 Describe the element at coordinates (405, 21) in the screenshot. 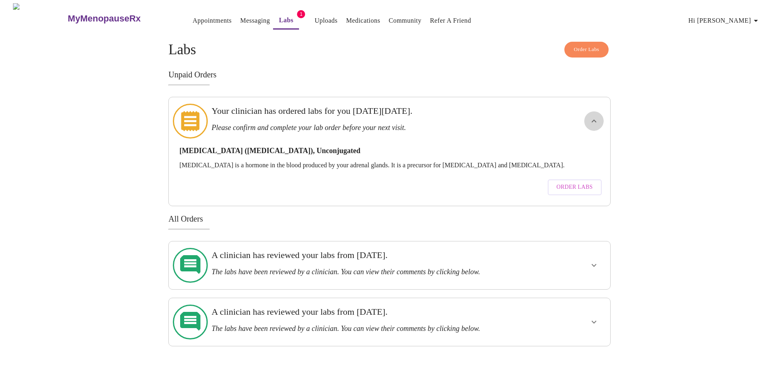

I see `a: Community` at that location.